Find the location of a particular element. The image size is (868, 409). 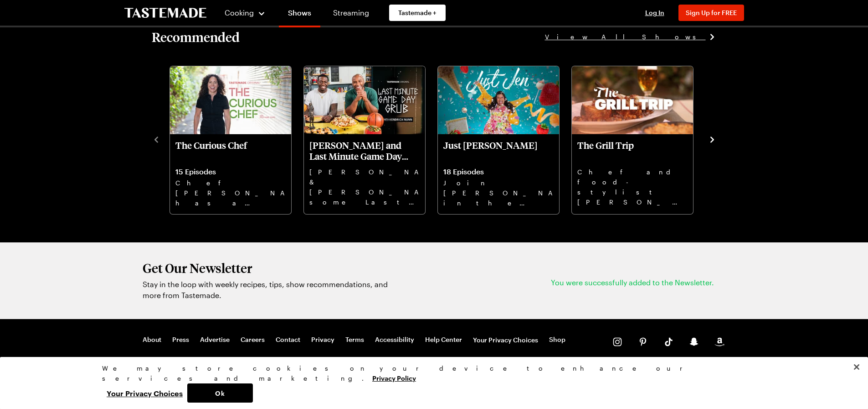

a: Press is located at coordinates (181, 340).